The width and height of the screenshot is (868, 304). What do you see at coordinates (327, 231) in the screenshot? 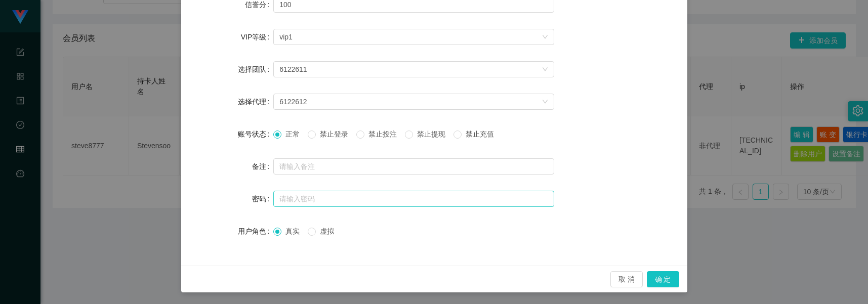
I see `span: 虚拟` at bounding box center [327, 231].